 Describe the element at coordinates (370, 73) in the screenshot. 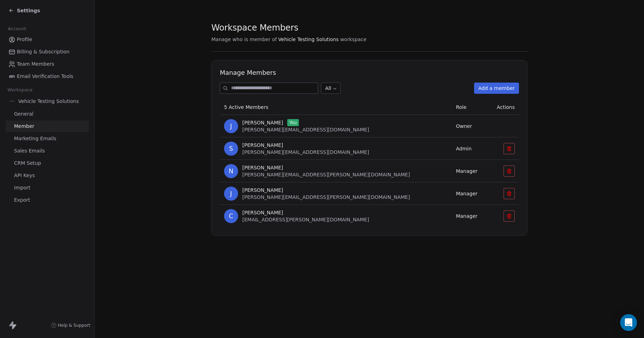

I see `h1: Manage Members` at that location.